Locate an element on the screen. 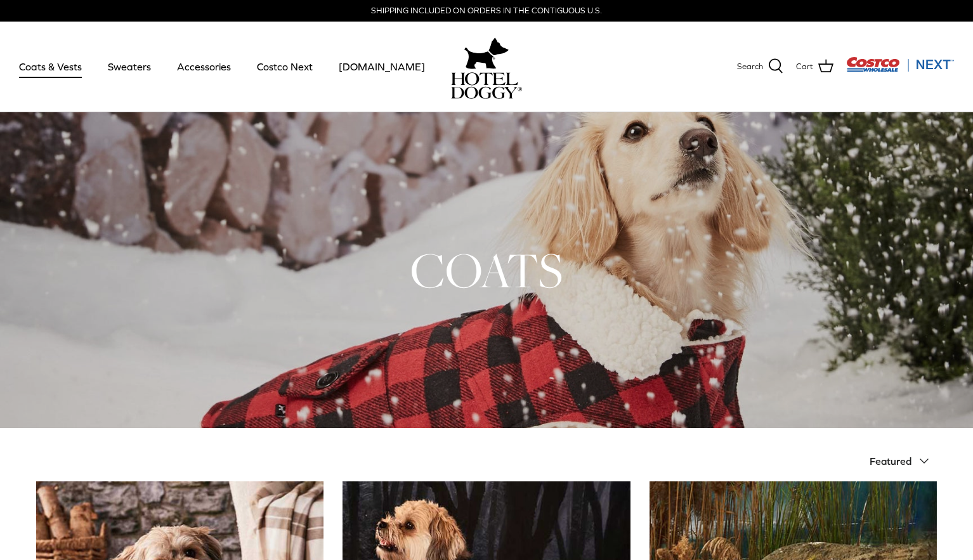 This screenshot has height=560, width=973. a: Costco Next is located at coordinates (285, 66).